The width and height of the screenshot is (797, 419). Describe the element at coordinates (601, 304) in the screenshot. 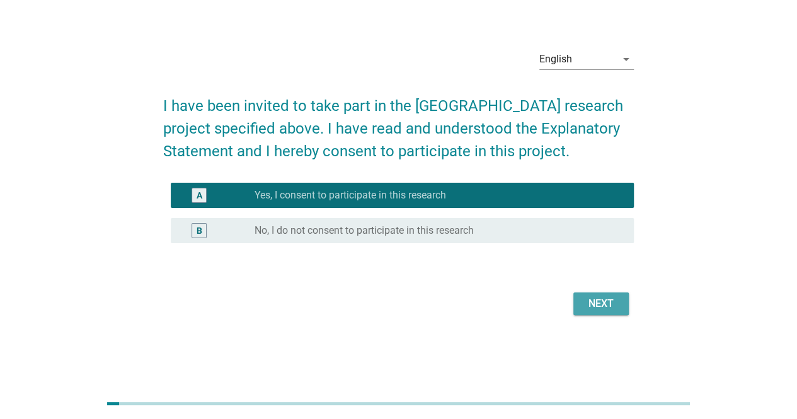

I see `div: Next` at that location.